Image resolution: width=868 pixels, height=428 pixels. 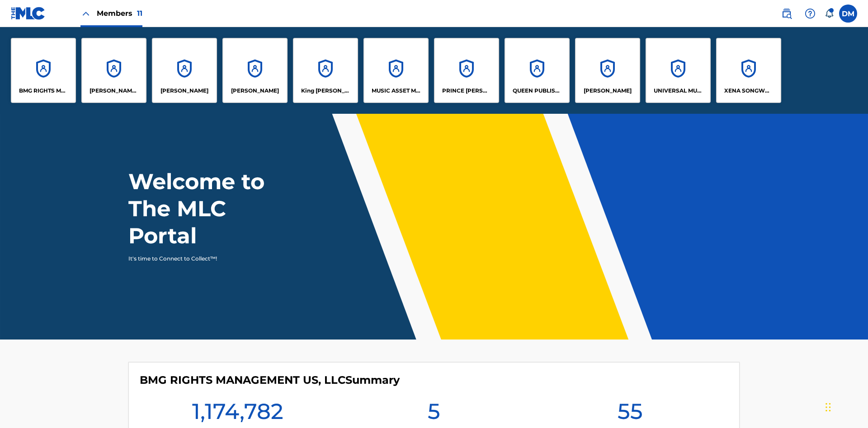 I want to click on h1: Welcome to The MLC Portal, so click(x=213, y=209).